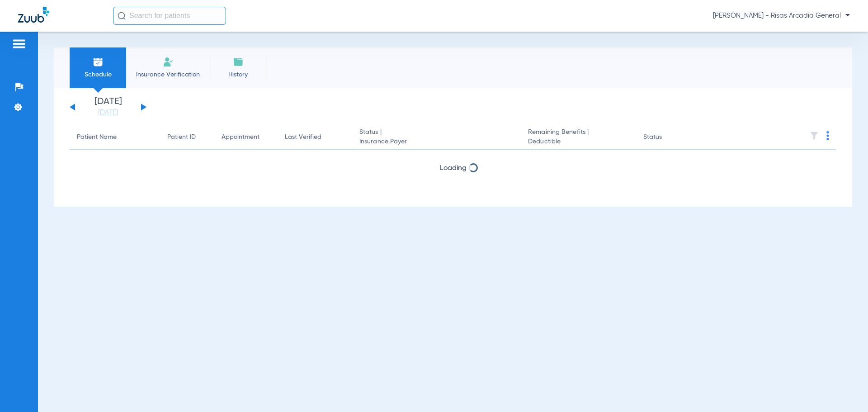 This screenshot has width=868, height=412. What do you see at coordinates (578, 137) in the screenshot?
I see `th: Remaining Benefits |` at bounding box center [578, 137].